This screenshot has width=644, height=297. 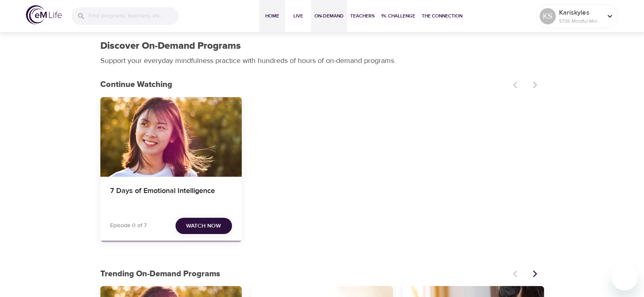 What do you see at coordinates (171, 196) in the screenshot?
I see `h4: 7 Days of Emotional Intelligence` at bounding box center [171, 196].